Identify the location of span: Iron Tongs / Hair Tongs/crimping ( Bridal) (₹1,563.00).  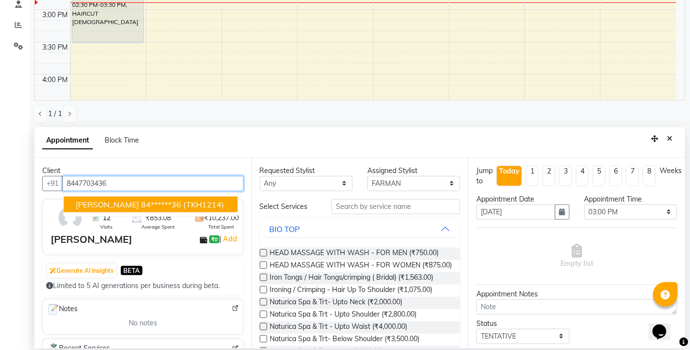
(352, 278).